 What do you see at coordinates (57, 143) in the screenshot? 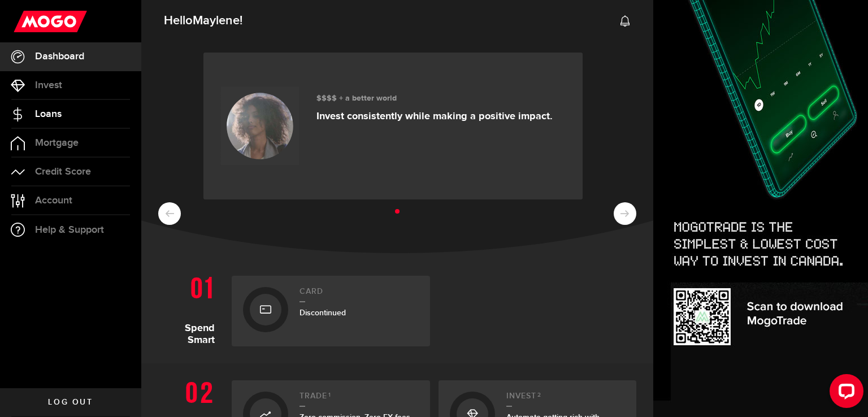
I see `span: Mortgage` at bounding box center [57, 143].